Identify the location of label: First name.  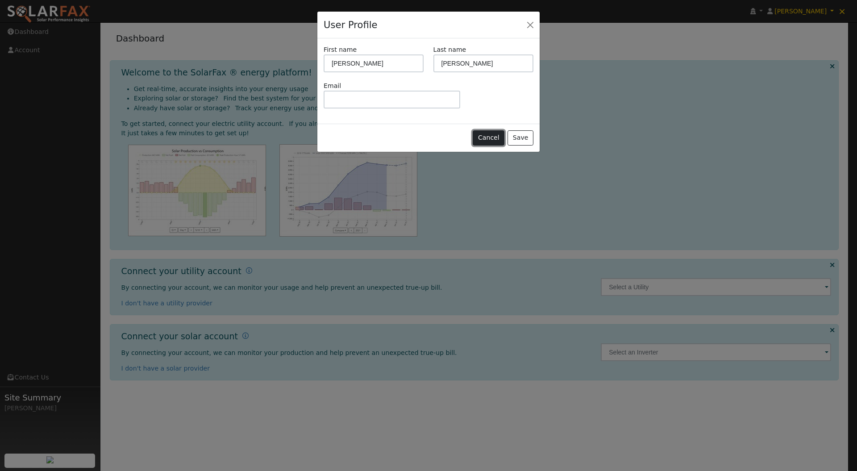
(340, 50).